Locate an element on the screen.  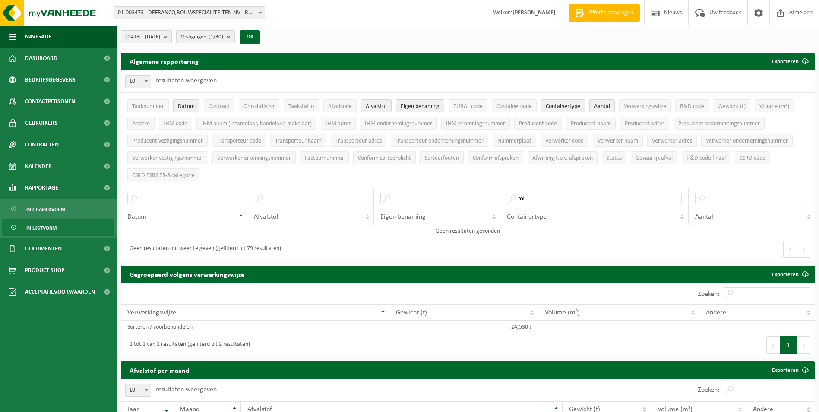
a: Exporteren is located at coordinates (789, 274).